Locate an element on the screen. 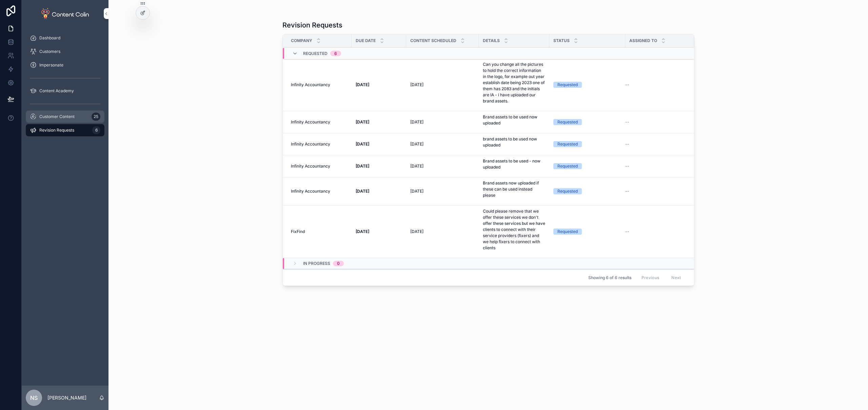 The image size is (868, 410). span: Requested is located at coordinates (316, 53).